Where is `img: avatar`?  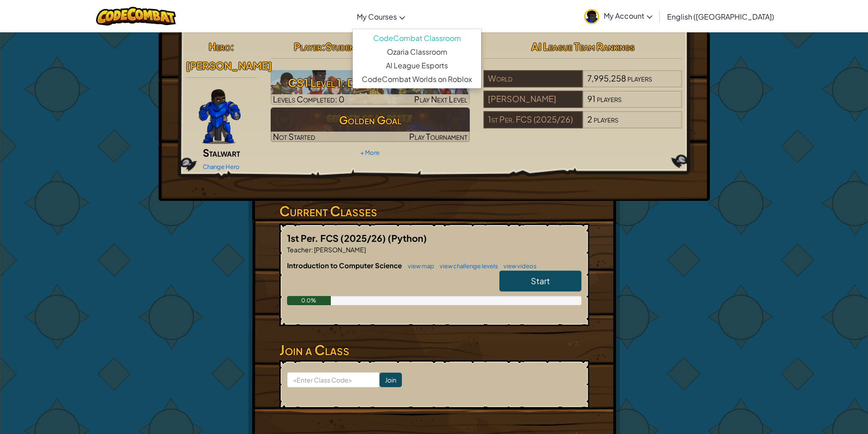
img: avatar is located at coordinates (592, 16).